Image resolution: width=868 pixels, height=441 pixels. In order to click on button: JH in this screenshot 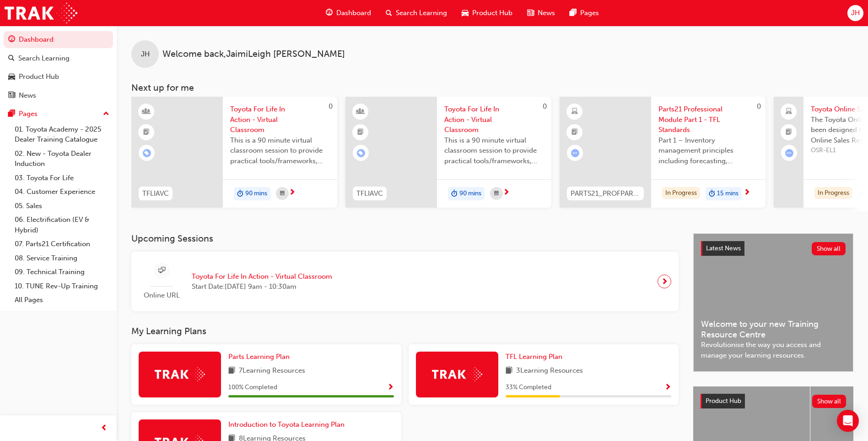, I will do `click(856, 13)`.